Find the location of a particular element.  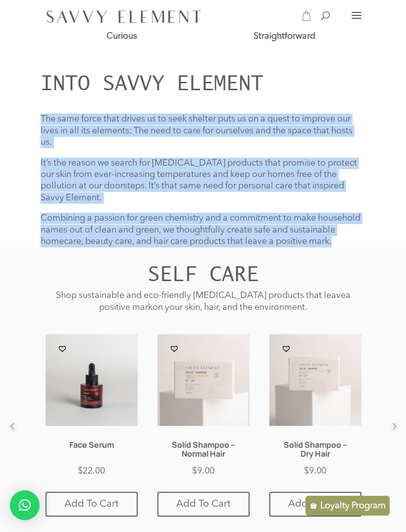

p: Curious is located at coordinates (122, 37).